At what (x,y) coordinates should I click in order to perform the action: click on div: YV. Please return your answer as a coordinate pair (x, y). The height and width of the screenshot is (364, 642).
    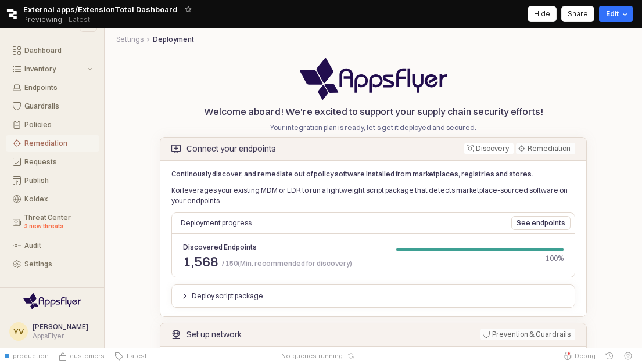
    Looking at the image, I should click on (18, 331).